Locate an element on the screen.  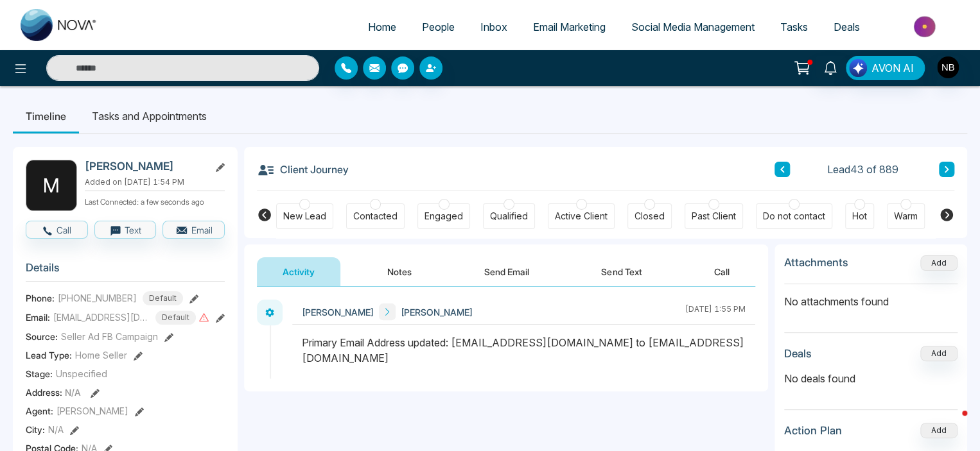
li: Tasks and Appointments is located at coordinates (149, 116).